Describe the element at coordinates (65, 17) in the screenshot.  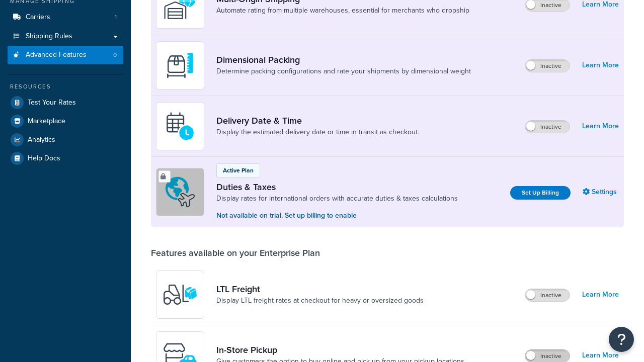
I see `a: Carriers1` at that location.